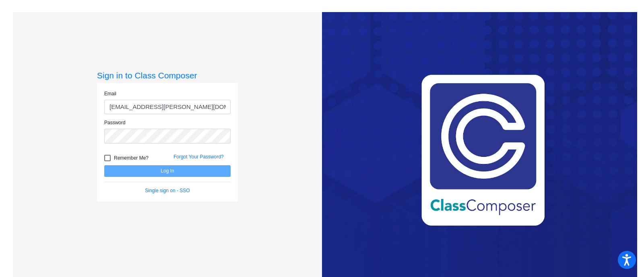 The height and width of the screenshot is (277, 644). I want to click on label: Email, so click(110, 94).